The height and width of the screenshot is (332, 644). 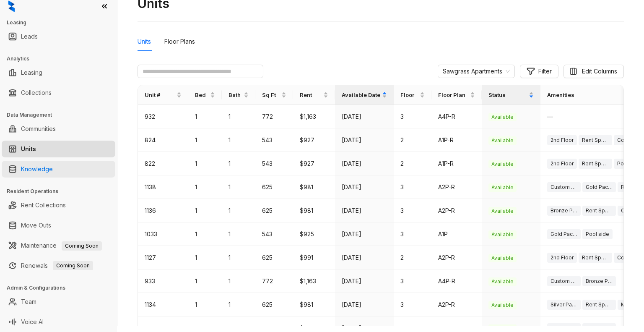 What do you see at coordinates (274, 117) in the screenshot?
I see `td: 772` at bounding box center [274, 117].